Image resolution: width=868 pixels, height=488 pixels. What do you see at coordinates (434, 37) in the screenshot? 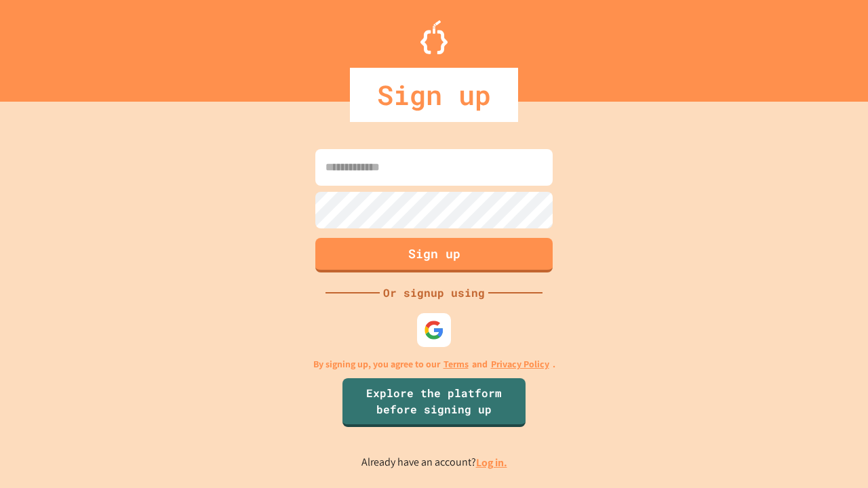
I see `img: Logo.svg` at bounding box center [434, 37].